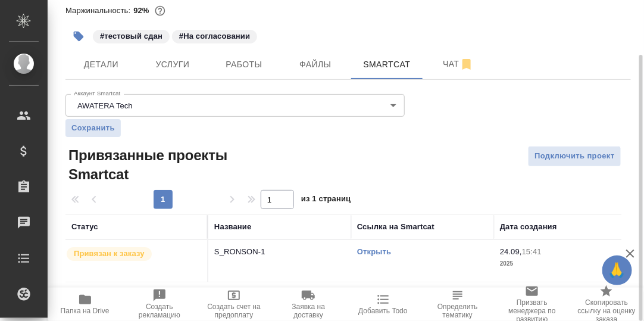 Image resolution: width=644 pixels, height=321 pixels. I want to click on span: из 1 страниц, so click(326, 200).